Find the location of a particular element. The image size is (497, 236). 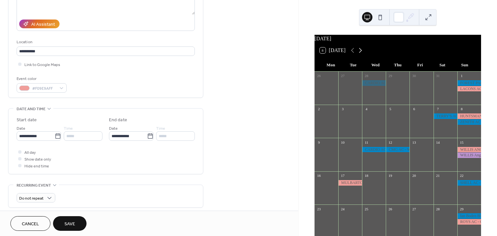

div: HUNTSMAN AC - Canal Lake is located at coordinates (469, 116).